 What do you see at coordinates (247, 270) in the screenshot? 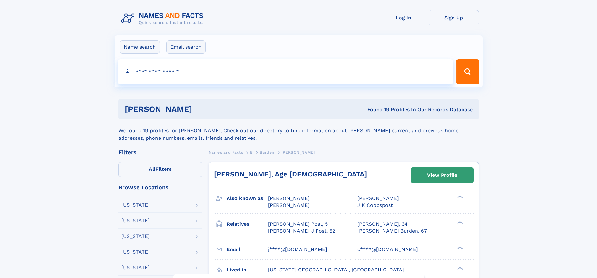
I see `h3: Lived in` at bounding box center [247, 270].